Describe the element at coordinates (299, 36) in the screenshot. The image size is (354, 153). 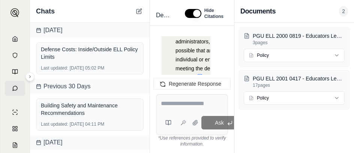
I see `p: PGU ELL 2000 0819 - Educators Legal Liability Dec page.pdf` at that location.